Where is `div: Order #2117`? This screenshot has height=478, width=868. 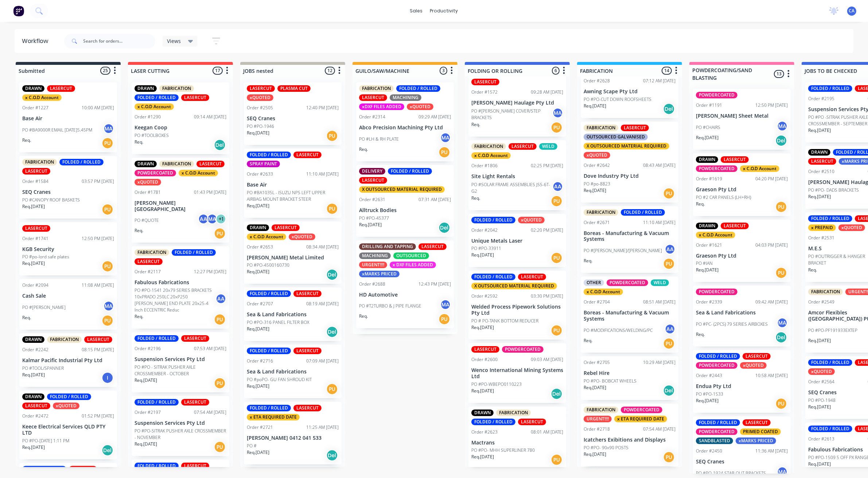 div: Order #2117 is located at coordinates (148, 272).